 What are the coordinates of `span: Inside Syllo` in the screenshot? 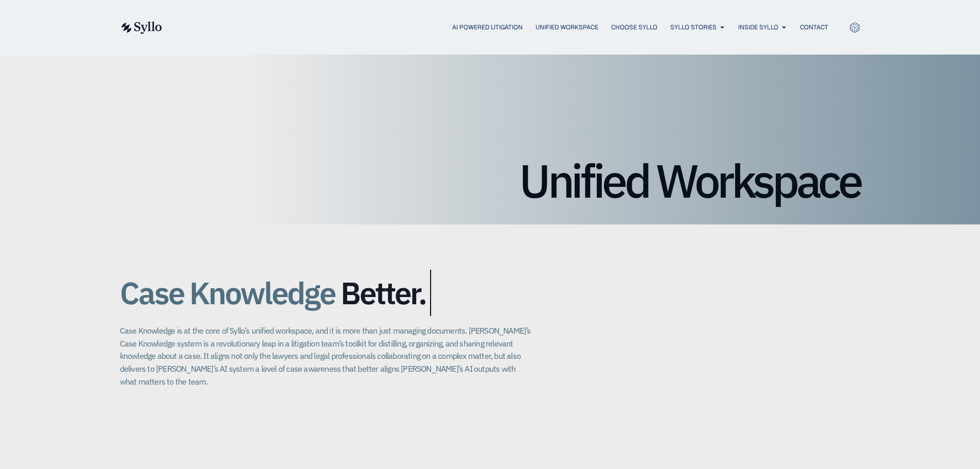 It's located at (759, 27).